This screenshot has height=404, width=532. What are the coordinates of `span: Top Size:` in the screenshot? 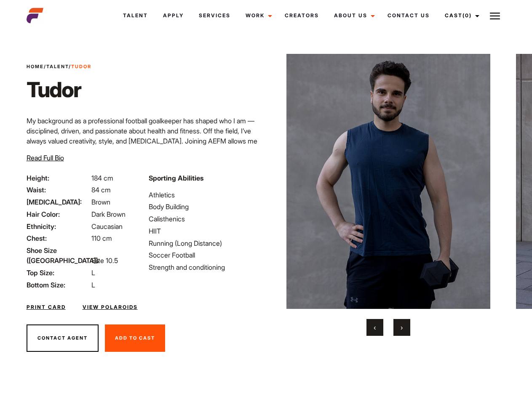 It's located at (58, 273).